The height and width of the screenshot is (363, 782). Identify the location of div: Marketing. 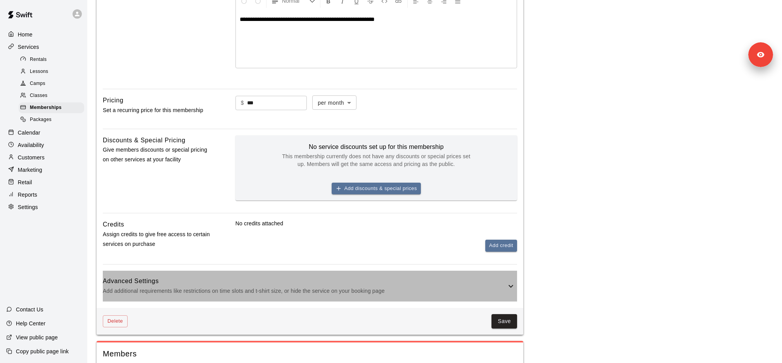
(43, 170).